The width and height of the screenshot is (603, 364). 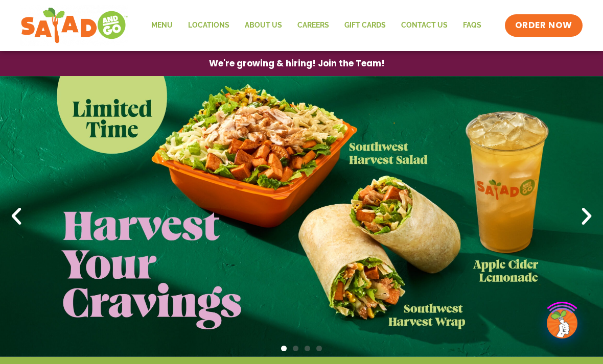 I want to click on span: Go to slide 4, so click(x=319, y=348).